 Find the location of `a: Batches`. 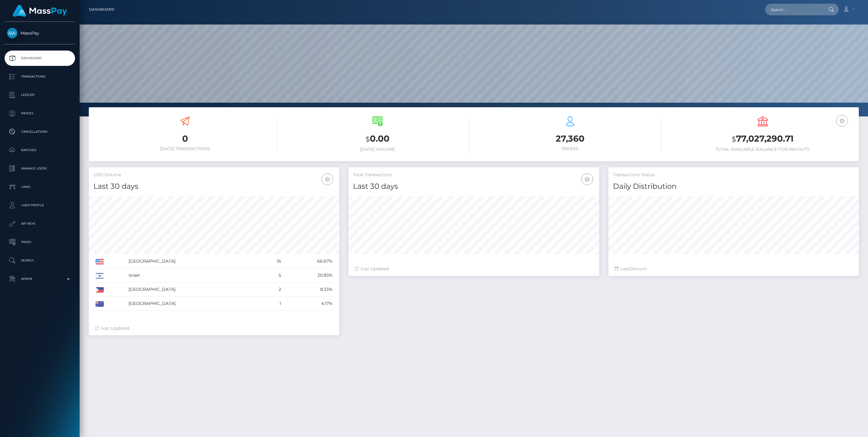

a: Batches is located at coordinates (40, 150).